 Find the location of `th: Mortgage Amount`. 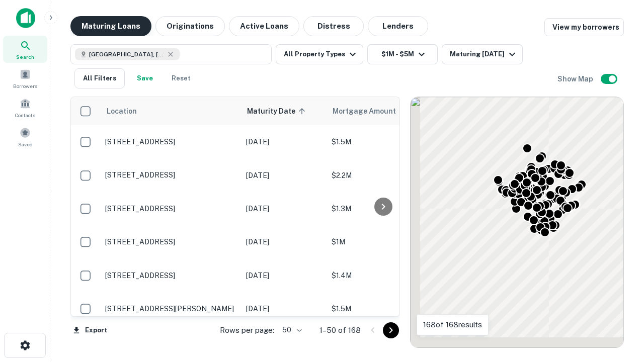

th: Mortgage Amount is located at coordinates (381, 111).